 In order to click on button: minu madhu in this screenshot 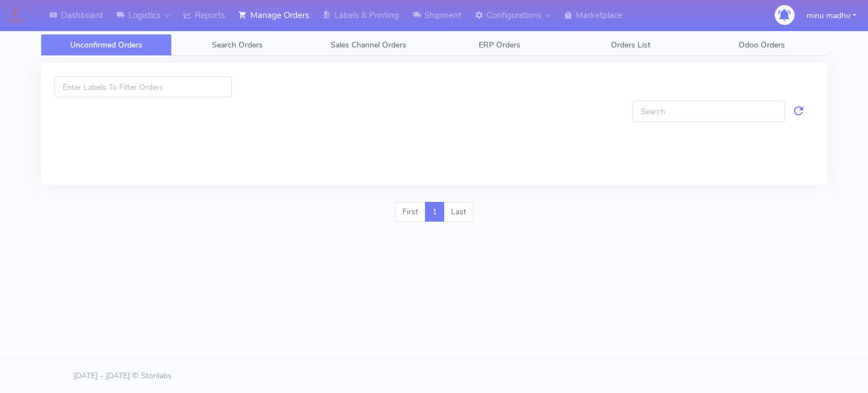, I will do `click(831, 16)`.